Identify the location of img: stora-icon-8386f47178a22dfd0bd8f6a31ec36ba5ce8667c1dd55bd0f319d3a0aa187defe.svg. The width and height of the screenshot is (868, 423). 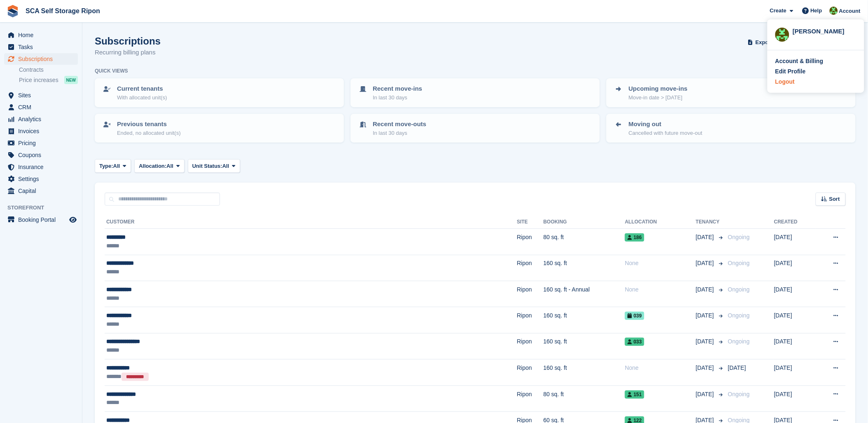
(13, 11).